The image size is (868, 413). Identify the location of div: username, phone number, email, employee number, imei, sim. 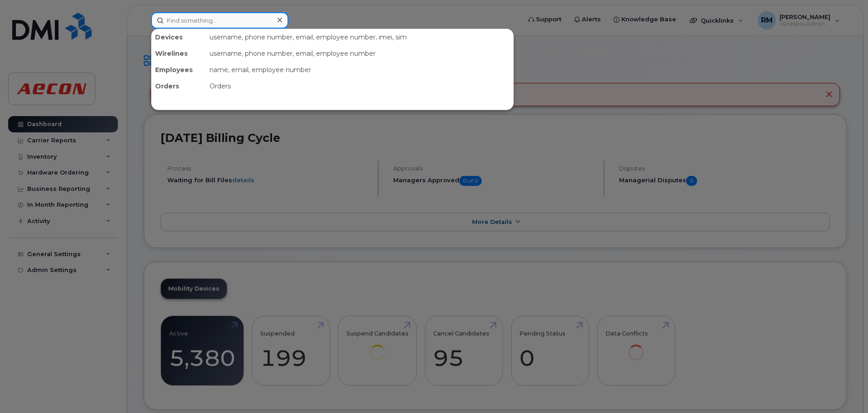
(359, 37).